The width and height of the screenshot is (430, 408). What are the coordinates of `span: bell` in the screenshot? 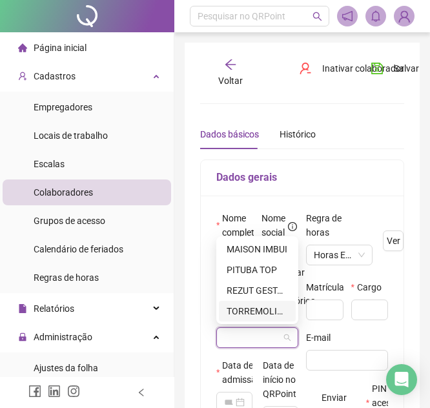 It's located at (376, 16).